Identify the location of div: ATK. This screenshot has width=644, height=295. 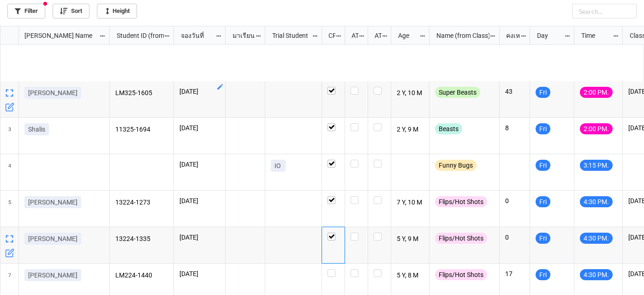
(375, 36).